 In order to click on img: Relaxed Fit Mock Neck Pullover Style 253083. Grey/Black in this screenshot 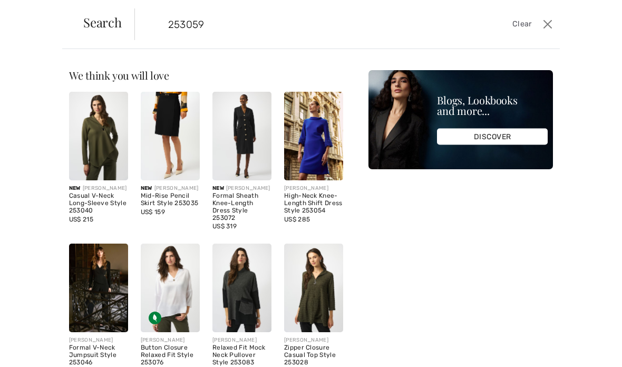, I will do `click(242, 288)`.